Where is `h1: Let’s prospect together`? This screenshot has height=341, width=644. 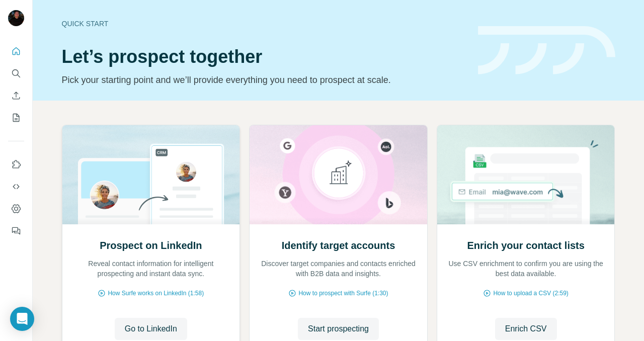
h1: Let’s prospect together is located at coordinates (264, 57).